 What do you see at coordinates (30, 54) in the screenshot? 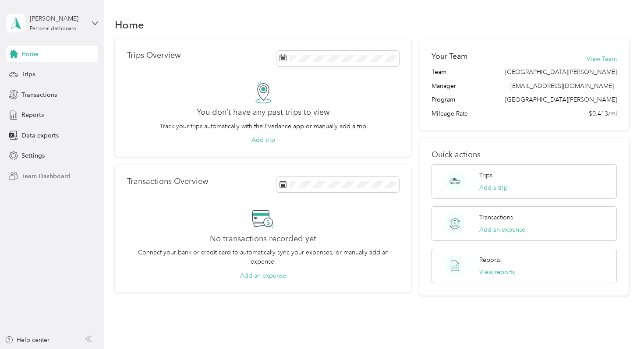
I see `span: Home` at bounding box center [30, 54].